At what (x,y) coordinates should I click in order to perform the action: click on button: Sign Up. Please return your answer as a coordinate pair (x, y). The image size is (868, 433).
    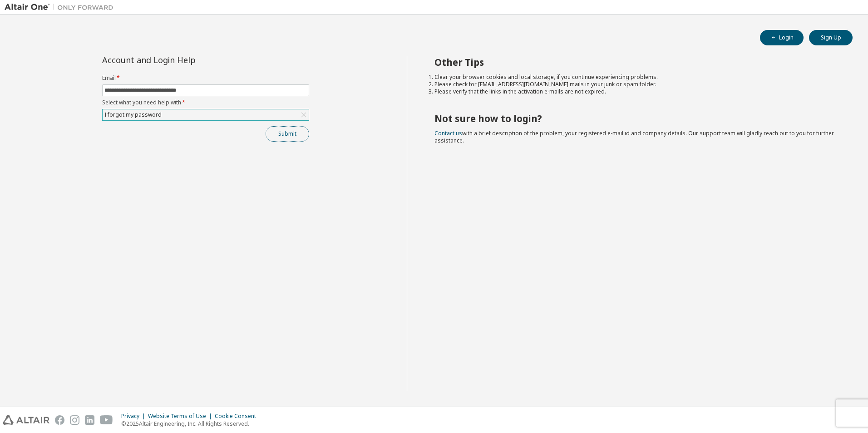
    Looking at the image, I should click on (831, 37).